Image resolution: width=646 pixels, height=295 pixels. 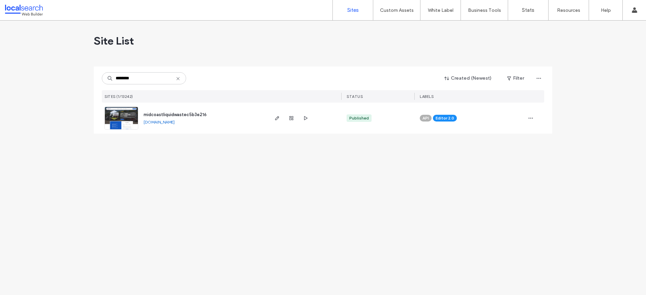 I want to click on button: Filter, so click(x=515, y=78).